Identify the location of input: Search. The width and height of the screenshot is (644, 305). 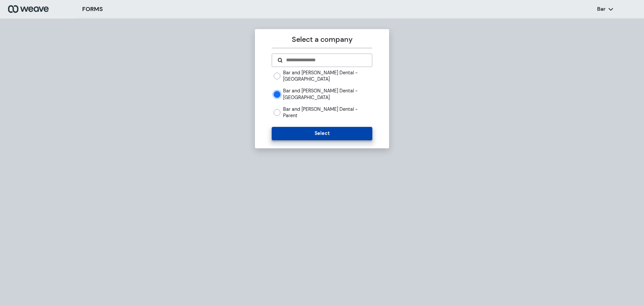
(325, 61).